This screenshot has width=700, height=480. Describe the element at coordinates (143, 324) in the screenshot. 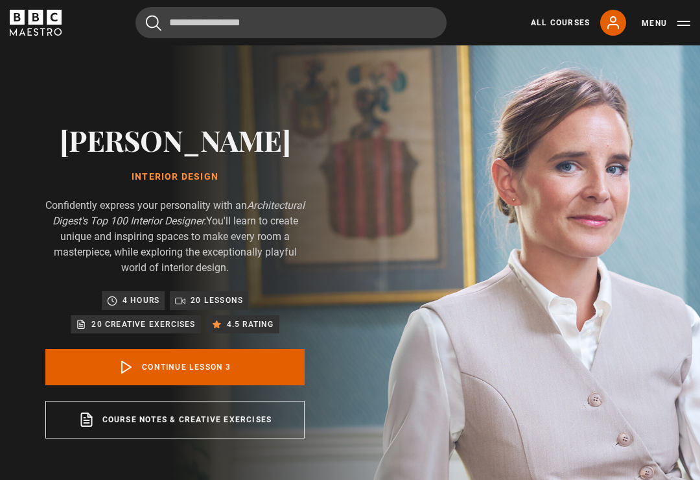

I see `p: 20 creative exercises` at that location.